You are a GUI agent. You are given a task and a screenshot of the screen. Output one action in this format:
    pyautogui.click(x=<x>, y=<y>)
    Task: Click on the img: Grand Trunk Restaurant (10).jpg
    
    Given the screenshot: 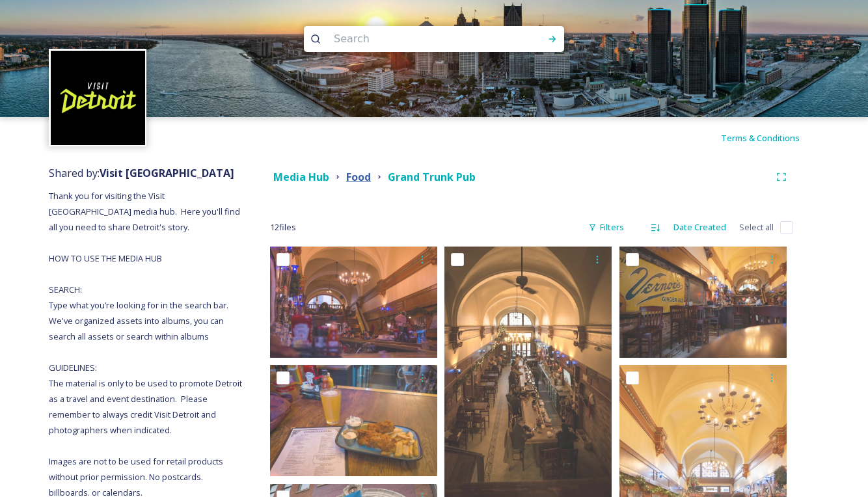 What is the action you would take?
    pyautogui.click(x=353, y=302)
    